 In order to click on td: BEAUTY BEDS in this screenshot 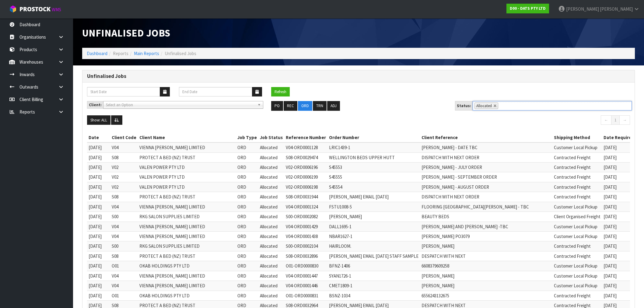, I will do `click(486, 217)`.